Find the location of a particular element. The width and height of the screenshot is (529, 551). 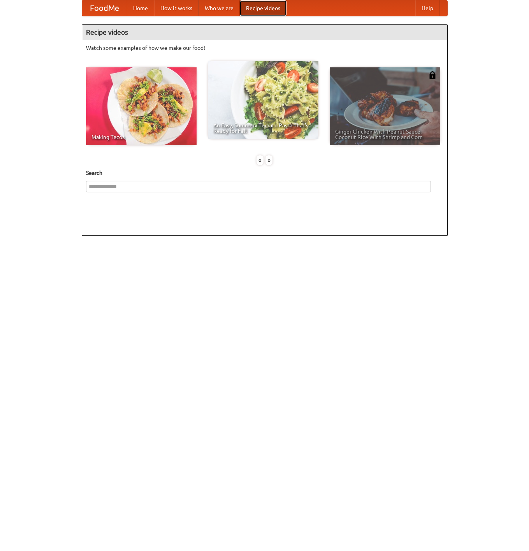

a: An Easy, Summery Tomato Pasta That's Ready for Fall is located at coordinates (263, 100).